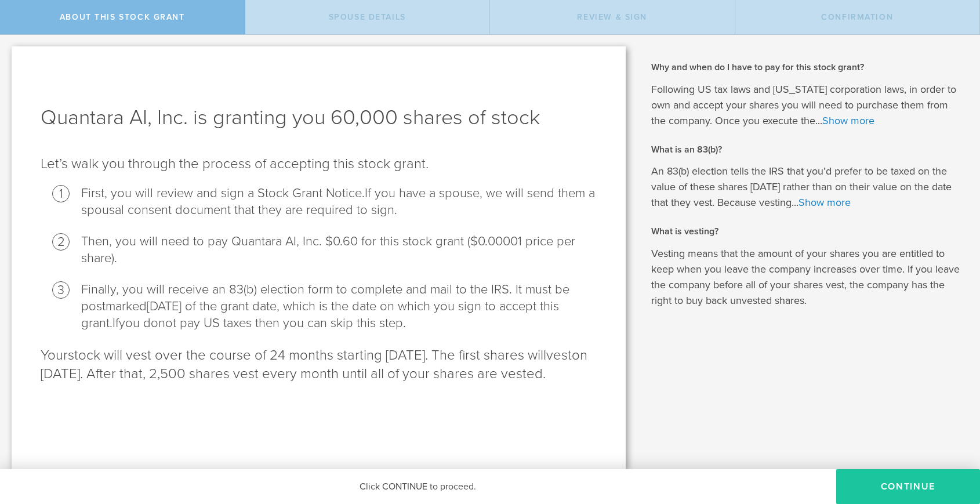  What do you see at coordinates (807, 67) in the screenshot?
I see `h2: Why and when do I have to pay for this stock grant?` at bounding box center [807, 67].